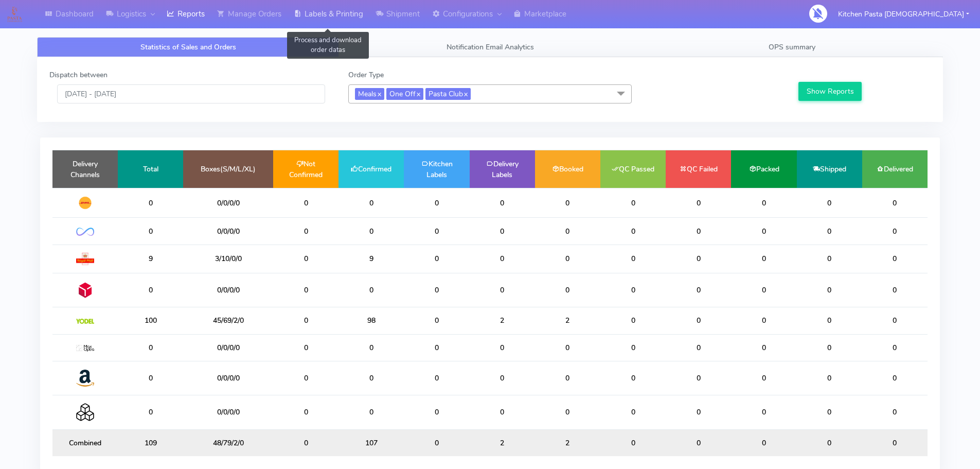  Describe the element at coordinates (85, 169) in the screenshot. I see `td: Delivery Channels` at that location.